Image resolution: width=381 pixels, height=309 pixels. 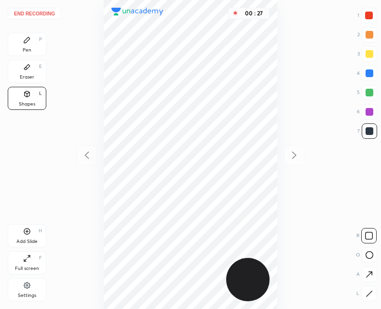 I want to click on div: E, so click(x=40, y=67).